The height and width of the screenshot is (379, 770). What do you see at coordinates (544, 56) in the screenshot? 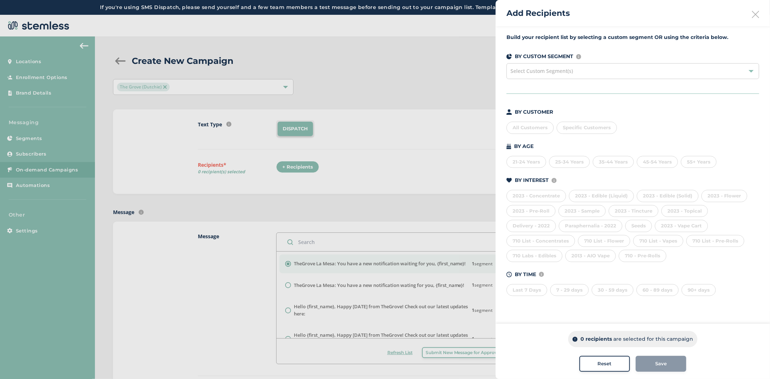
I see `p: BY CUSTOM SEGMENT` at bounding box center [544, 56].